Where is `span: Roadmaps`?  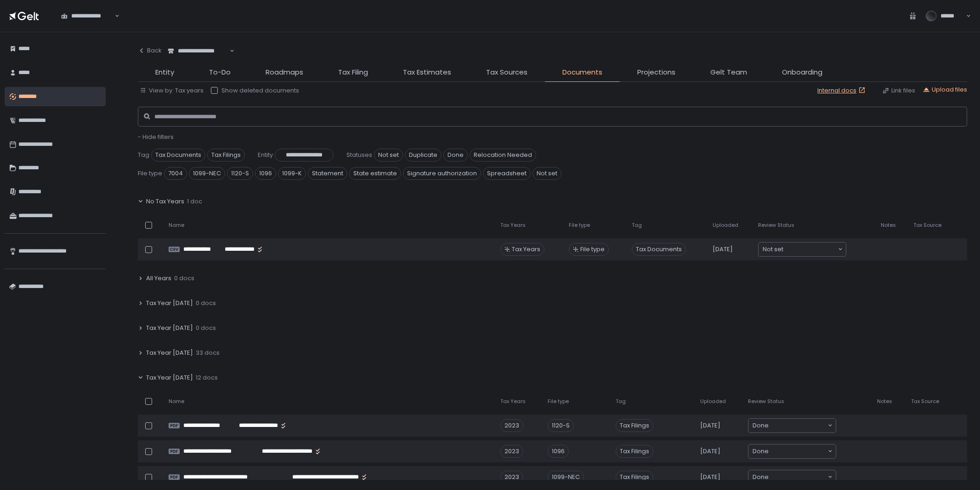
span: Roadmaps is located at coordinates (284, 72).